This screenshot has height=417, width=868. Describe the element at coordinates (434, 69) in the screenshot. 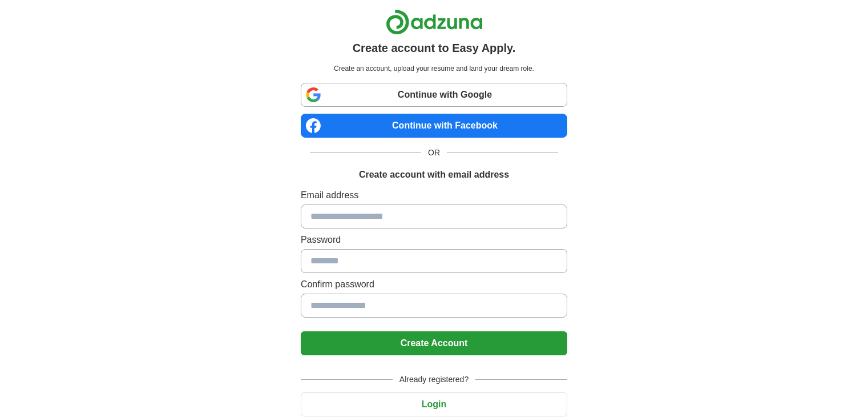

I see `p: Create an account, upload your resume and land your dream role.` at that location.